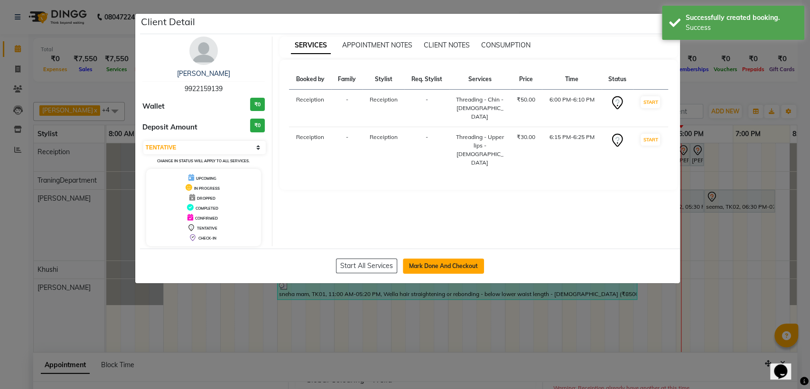  Describe the element at coordinates (170, 127) in the screenshot. I see `span: Deposit Amount` at that location.